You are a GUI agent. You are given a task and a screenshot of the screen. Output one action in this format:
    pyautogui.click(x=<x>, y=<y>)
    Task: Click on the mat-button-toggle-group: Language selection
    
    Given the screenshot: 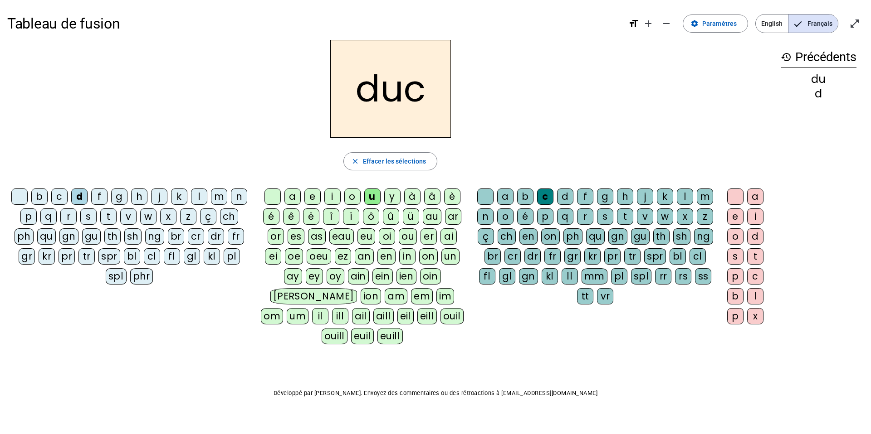 What is the action you would take?
    pyautogui.click(x=796, y=24)
    